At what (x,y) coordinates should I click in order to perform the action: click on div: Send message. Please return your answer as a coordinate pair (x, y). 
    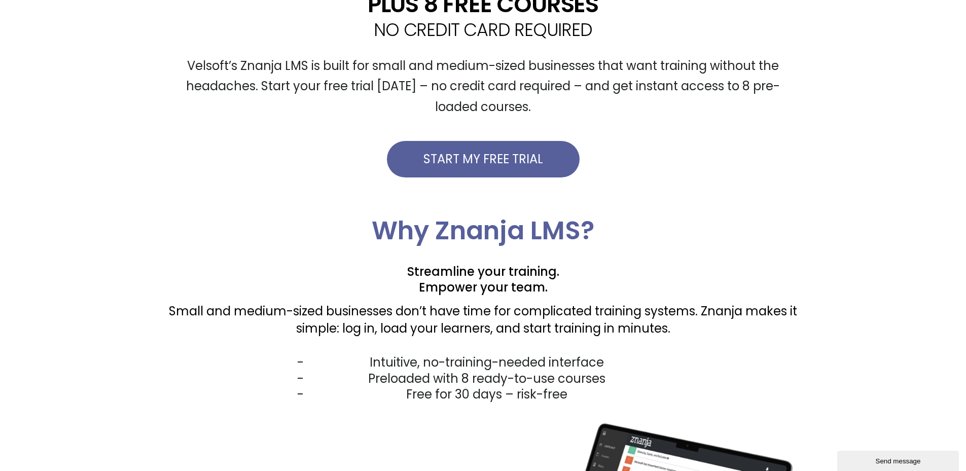
    Looking at the image, I should click on (61, 12).